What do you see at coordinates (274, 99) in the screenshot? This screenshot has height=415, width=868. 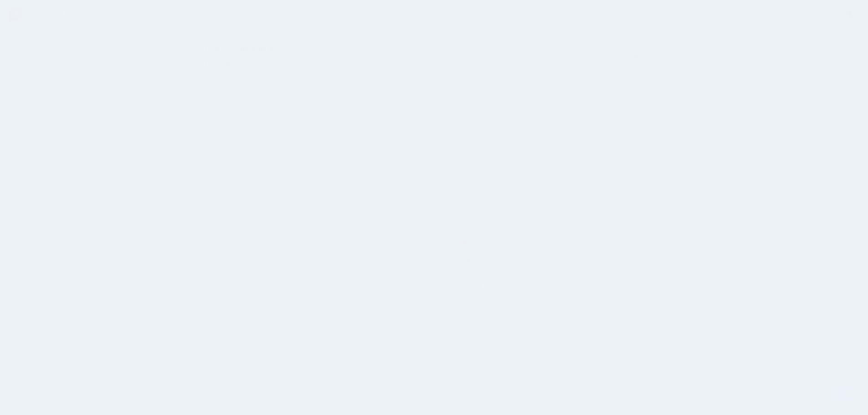 I see `a: Drafts50` at bounding box center [274, 99].